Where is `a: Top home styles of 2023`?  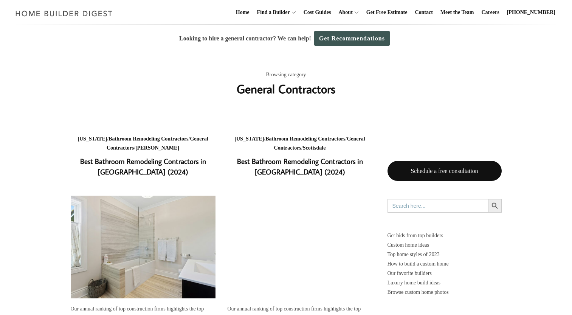 a: Top home styles of 2023 is located at coordinates (445, 254).